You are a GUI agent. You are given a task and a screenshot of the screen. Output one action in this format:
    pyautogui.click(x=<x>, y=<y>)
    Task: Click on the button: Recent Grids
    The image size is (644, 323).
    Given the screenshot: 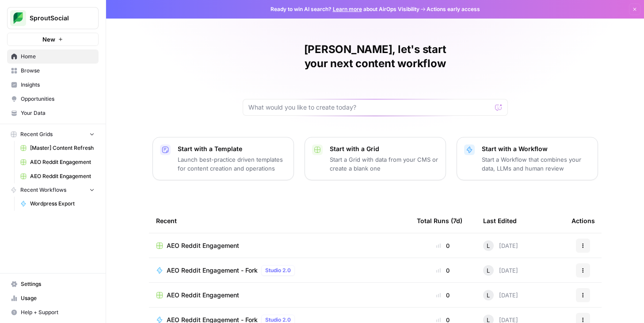 What is the action you would take?
    pyautogui.click(x=53, y=134)
    